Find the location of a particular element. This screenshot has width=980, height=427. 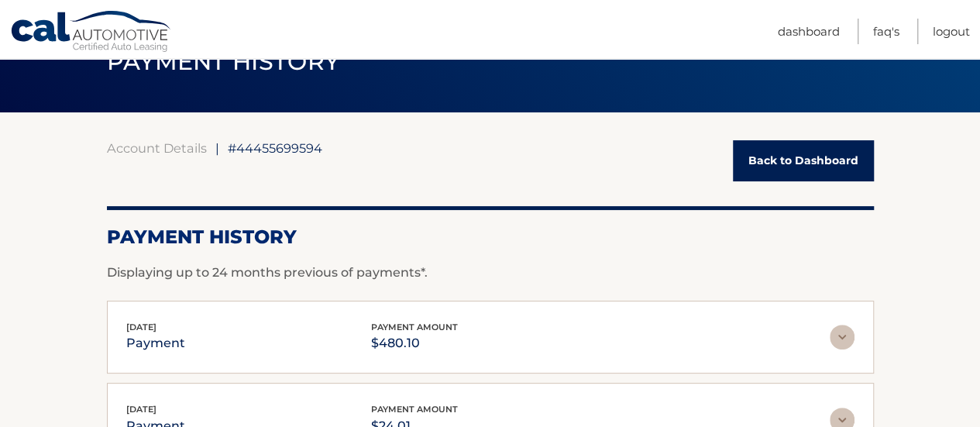

a: Dashboard is located at coordinates (809, 31).